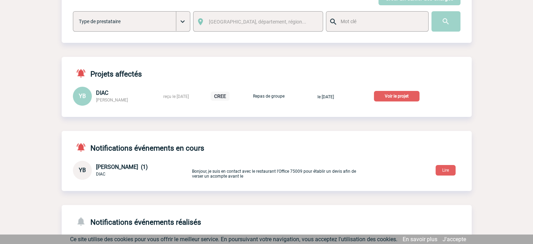 This screenshot has width=533, height=244. What do you see at coordinates (397, 96) in the screenshot?
I see `p: Voir le projet` at bounding box center [397, 96].